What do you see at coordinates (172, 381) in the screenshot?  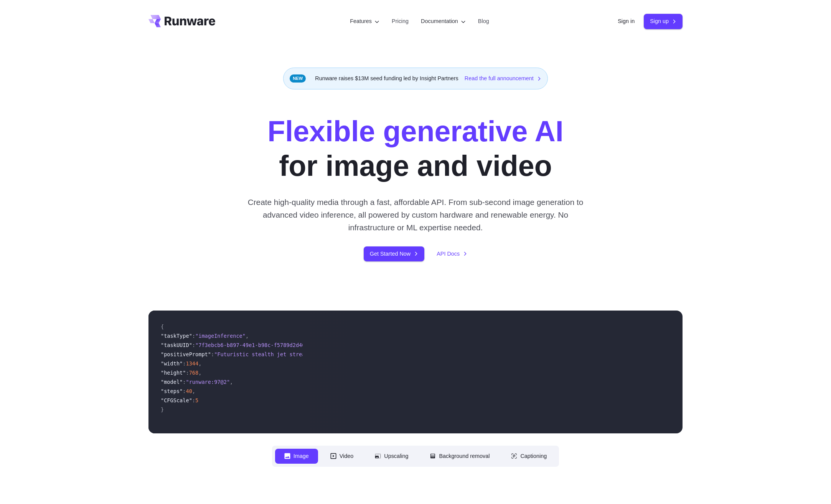 I see `span: "model"` at bounding box center [172, 381].